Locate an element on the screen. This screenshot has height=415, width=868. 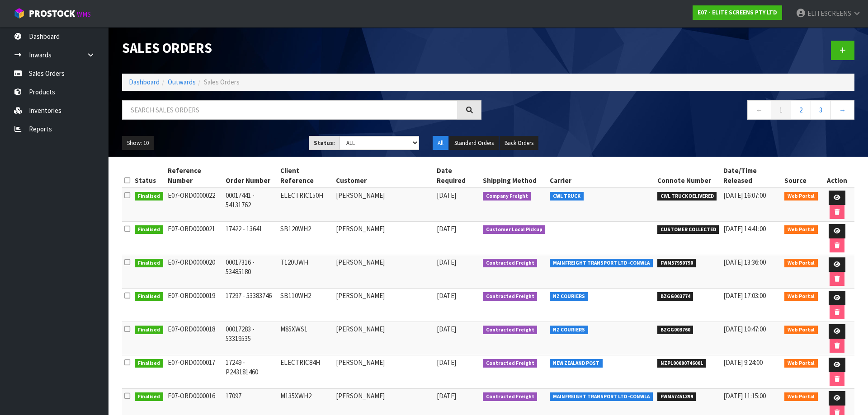
a: 1 is located at coordinates (781, 109).